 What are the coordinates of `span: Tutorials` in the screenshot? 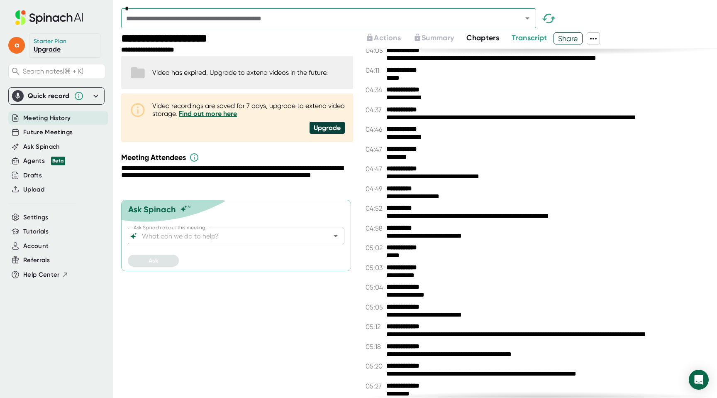 It's located at (36, 231).